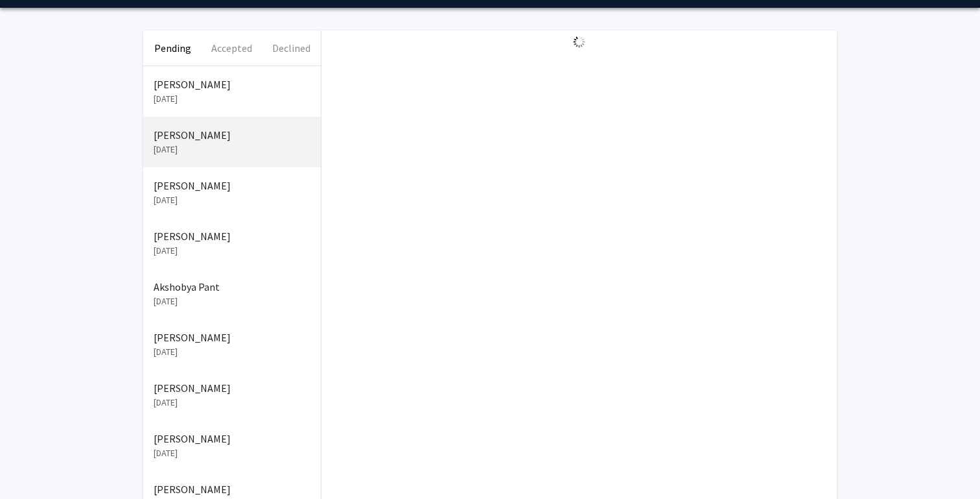 Image resolution: width=980 pixels, height=499 pixels. Describe the element at coordinates (291, 48) in the screenshot. I see `button: Declined` at that location.